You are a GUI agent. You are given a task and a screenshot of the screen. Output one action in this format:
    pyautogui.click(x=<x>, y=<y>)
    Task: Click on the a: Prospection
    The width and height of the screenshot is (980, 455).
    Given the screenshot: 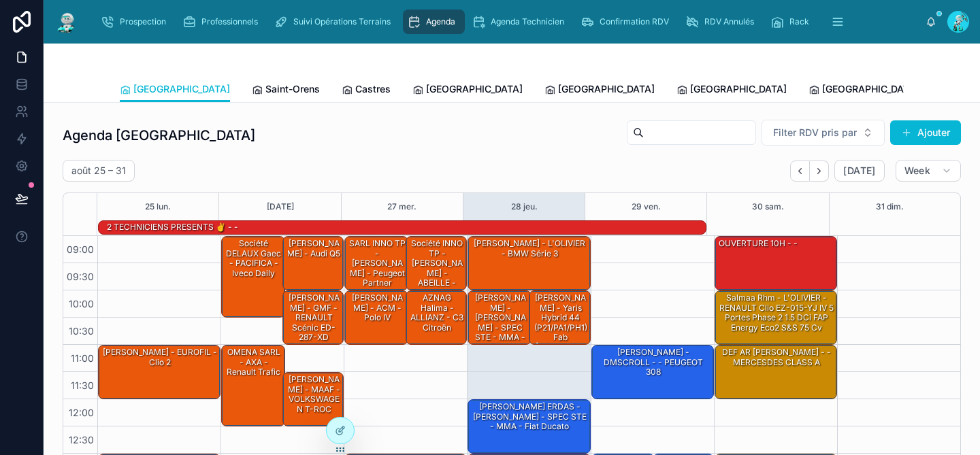 What is the action you would take?
    pyautogui.click(x=136, y=22)
    